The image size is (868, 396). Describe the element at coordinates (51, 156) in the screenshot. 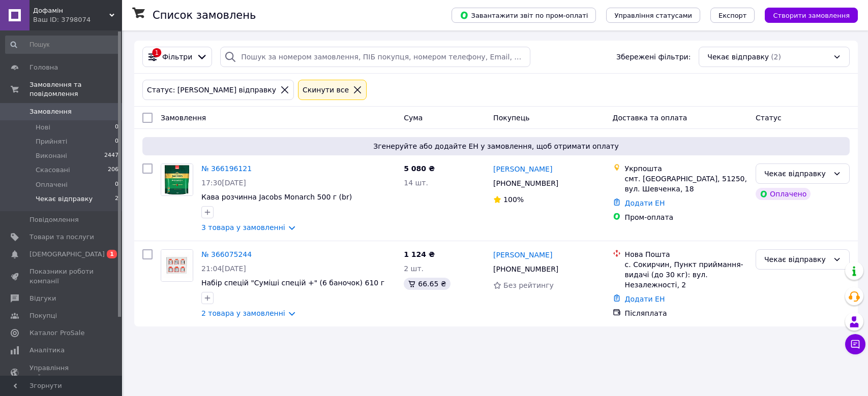

I see `span: Виконані` at that location.